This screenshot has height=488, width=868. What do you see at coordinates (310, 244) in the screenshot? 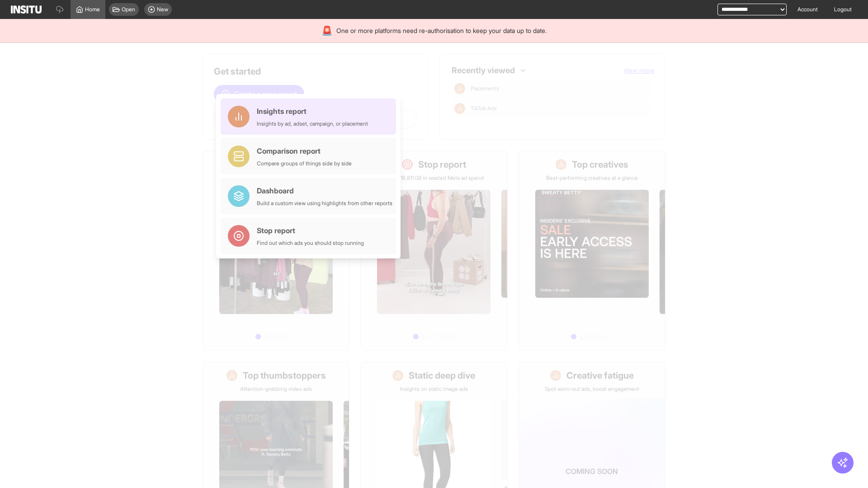
I see `div: Find out which ads you should stop running` at bounding box center [310, 244].